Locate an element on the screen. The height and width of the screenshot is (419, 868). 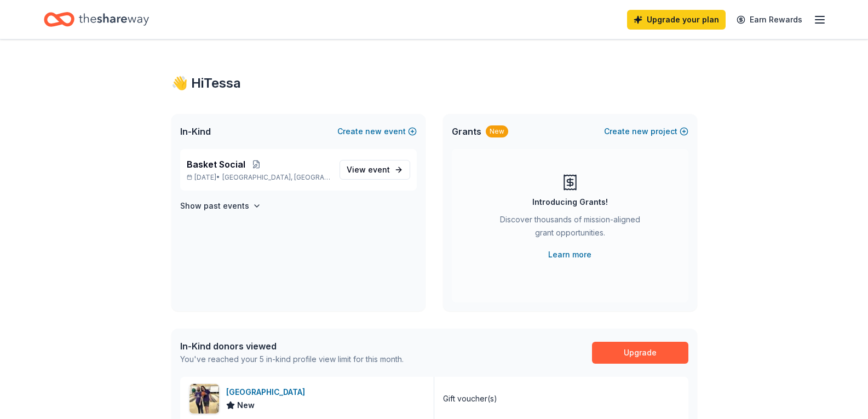
a: Upgrade your plan is located at coordinates (676, 20).